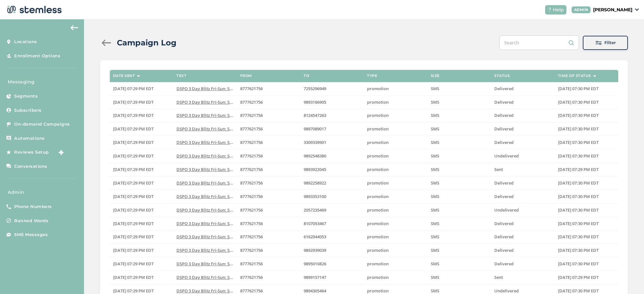 This screenshot has height=294, width=644. What do you see at coordinates (315, 224) in the screenshot?
I see `span: 8107053467` at bounding box center [315, 224].